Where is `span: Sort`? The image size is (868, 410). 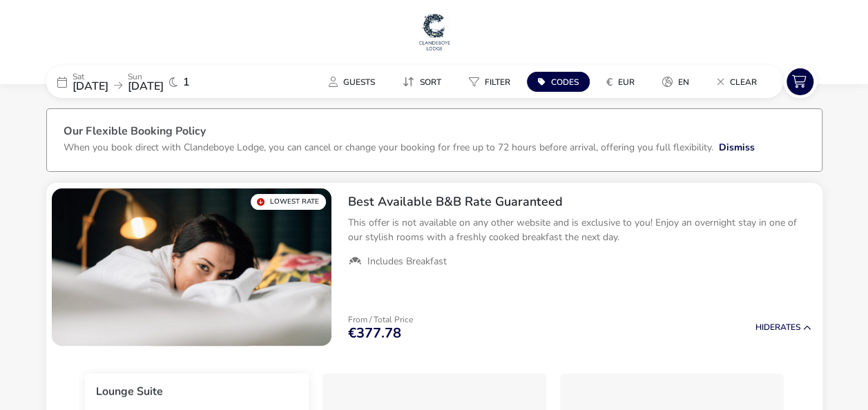 span: Sort is located at coordinates (430, 82).